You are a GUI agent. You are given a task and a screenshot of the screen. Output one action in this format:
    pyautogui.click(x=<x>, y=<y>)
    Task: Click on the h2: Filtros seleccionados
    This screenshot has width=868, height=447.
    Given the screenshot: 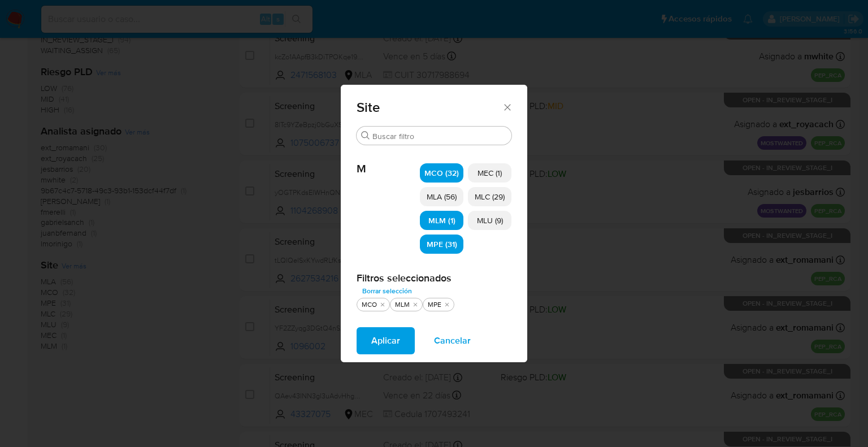 What is the action you would take?
    pyautogui.click(x=434, y=278)
    